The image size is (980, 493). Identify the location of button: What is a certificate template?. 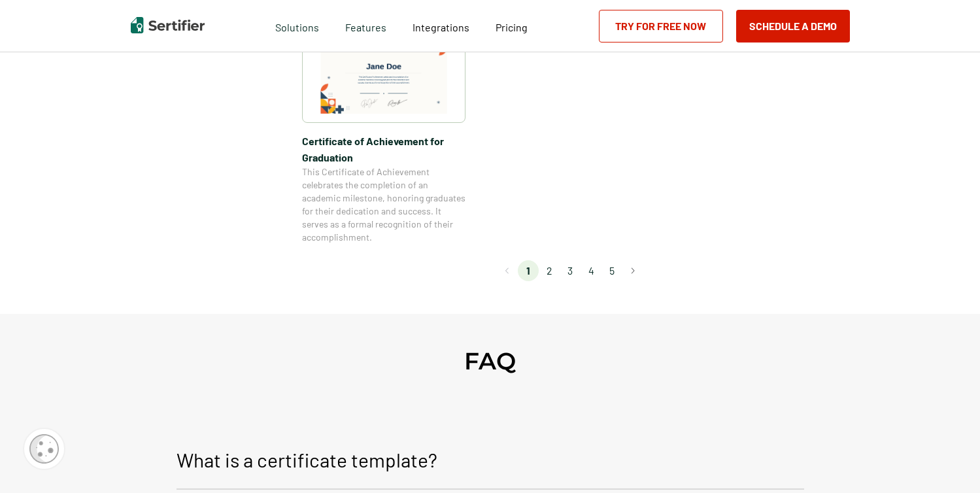
(490, 462).